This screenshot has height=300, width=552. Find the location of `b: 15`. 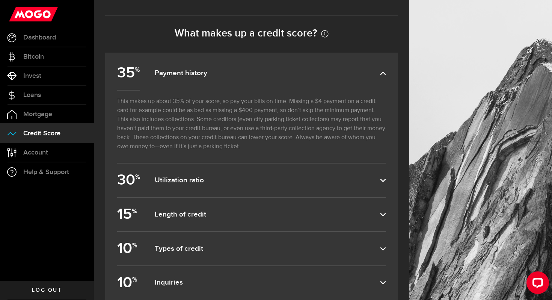

b: 15 is located at coordinates (129, 214).